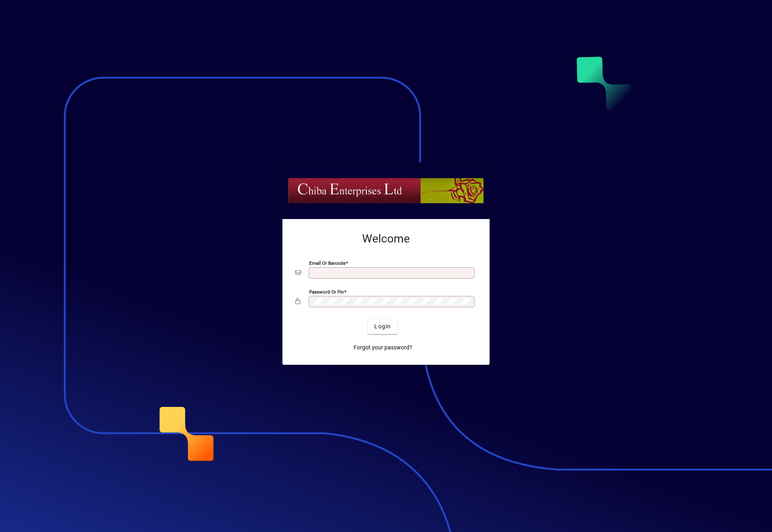 The height and width of the screenshot is (532, 772). Describe the element at coordinates (326, 291) in the screenshot. I see `mat-label: Password or Pin` at that location.